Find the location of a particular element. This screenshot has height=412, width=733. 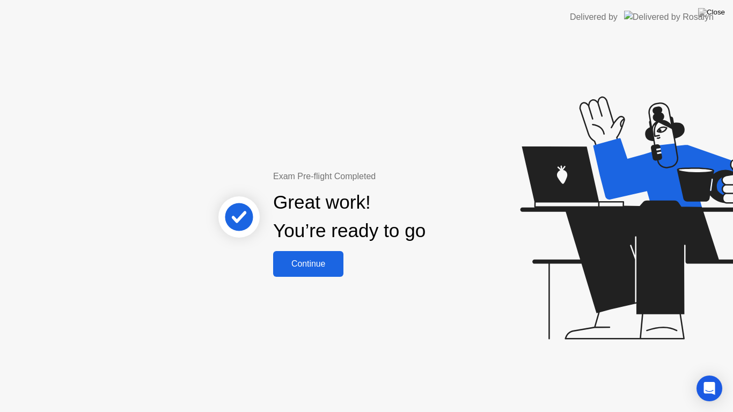

div: Exam Pre-flight Completed is located at coordinates (384, 177).